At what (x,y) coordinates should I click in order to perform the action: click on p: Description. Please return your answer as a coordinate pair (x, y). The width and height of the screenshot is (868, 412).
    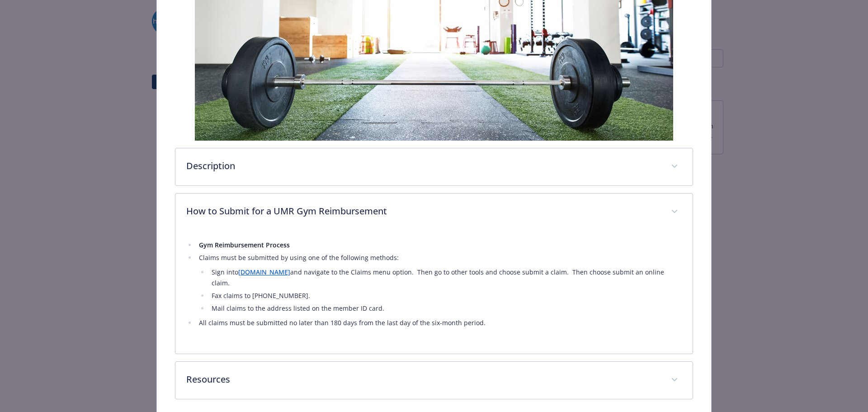
    Looking at the image, I should click on (423, 166).